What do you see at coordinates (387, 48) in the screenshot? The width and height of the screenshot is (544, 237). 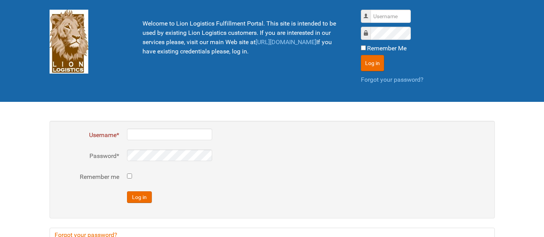 I see `label: Remember Me` at bounding box center [387, 48].